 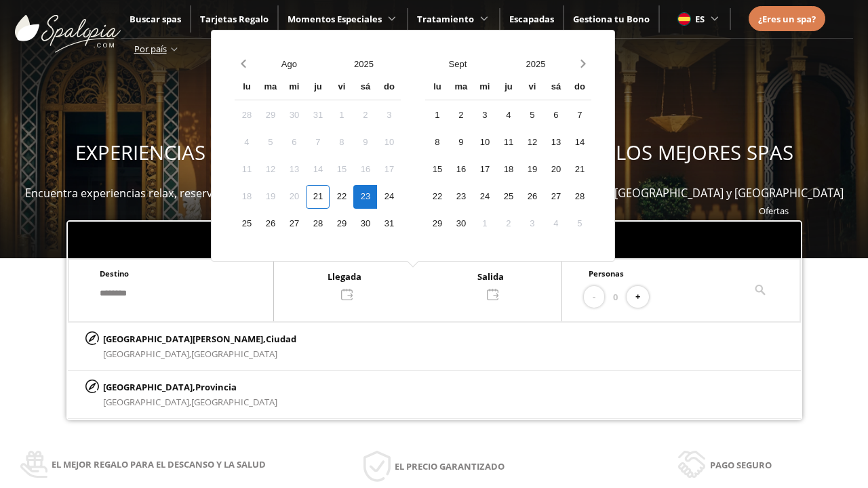 What do you see at coordinates (388, 88) in the screenshot?
I see `div: do` at bounding box center [388, 88].